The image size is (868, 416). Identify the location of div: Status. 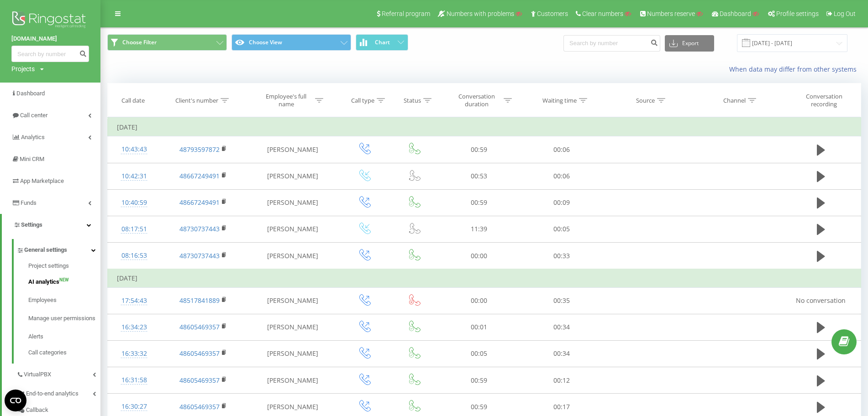
(412, 100).